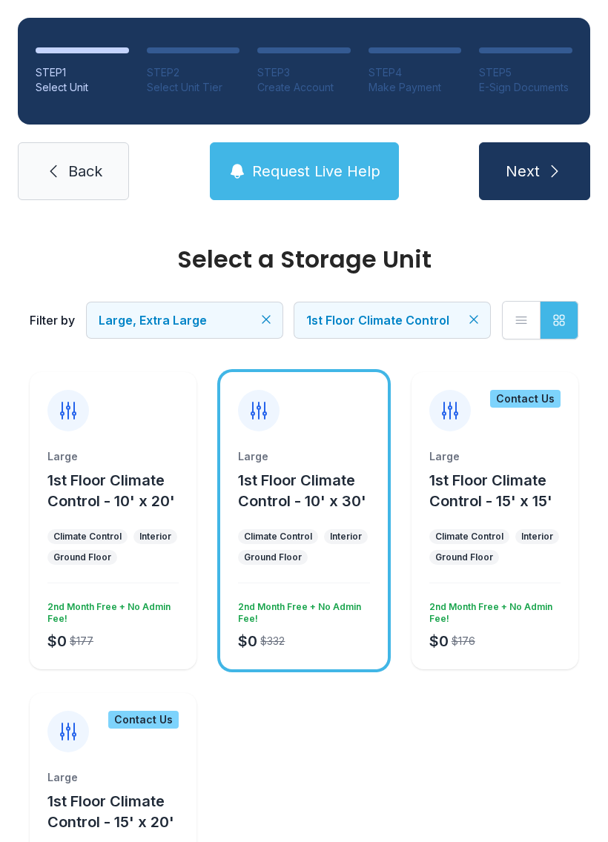 Image resolution: width=608 pixels, height=842 pixels. What do you see at coordinates (491, 491) in the screenshot?
I see `span: 1st Floor Climate Control - 15' x 15'` at bounding box center [491, 491].